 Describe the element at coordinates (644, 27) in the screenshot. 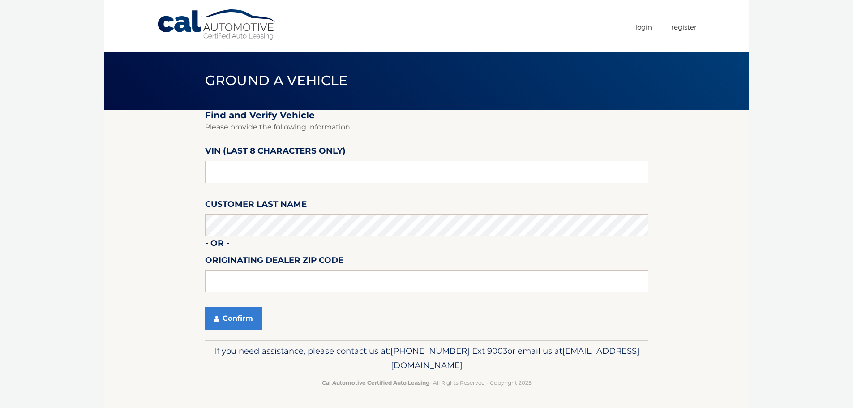

I see `a: Login` at that location.